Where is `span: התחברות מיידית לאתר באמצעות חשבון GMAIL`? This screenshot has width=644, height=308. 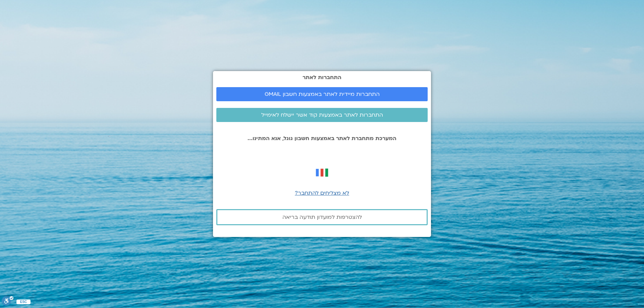
span: התחברות מיידית לאתר באמצעות חשבון GMAIL is located at coordinates (322, 94).